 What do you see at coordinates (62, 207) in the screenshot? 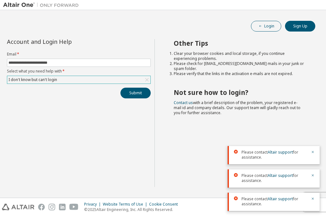
I see `img: linkedin.svg` at bounding box center [62, 207].